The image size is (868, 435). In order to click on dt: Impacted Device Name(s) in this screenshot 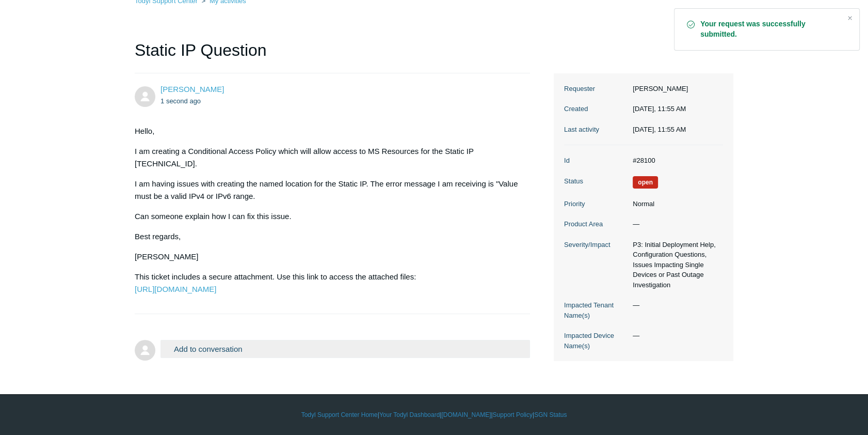, I will do `click(596, 341)`.